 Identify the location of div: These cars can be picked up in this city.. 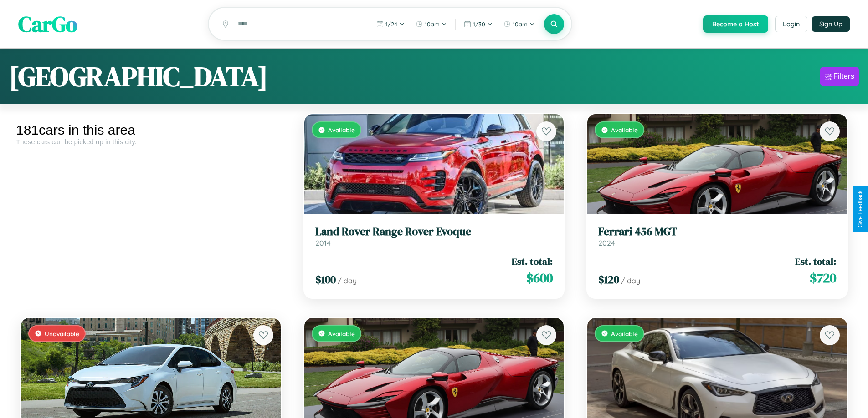
(151, 142).